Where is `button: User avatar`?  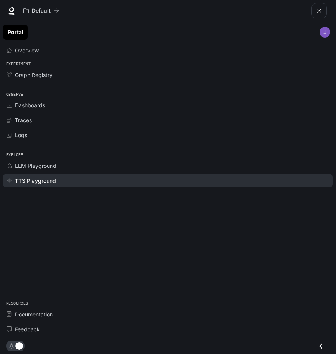
button: User avatar is located at coordinates (325, 32).